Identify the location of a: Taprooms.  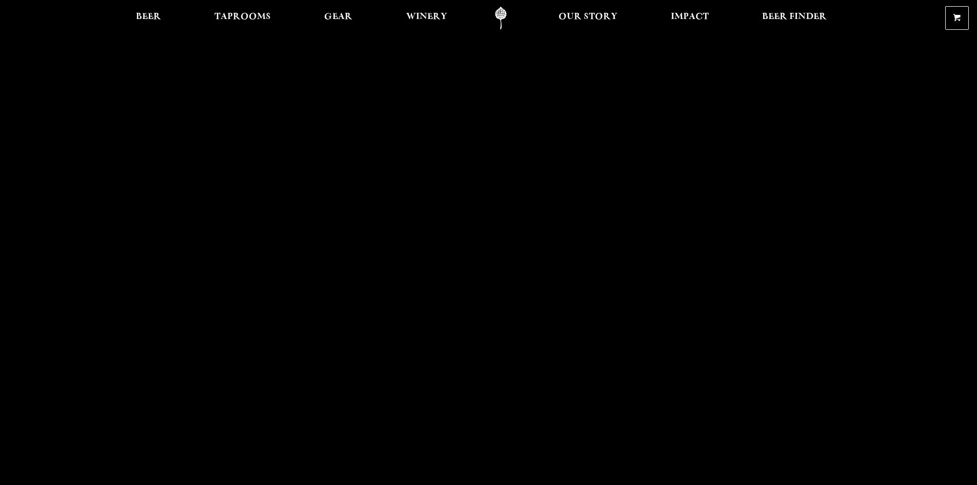
(243, 18).